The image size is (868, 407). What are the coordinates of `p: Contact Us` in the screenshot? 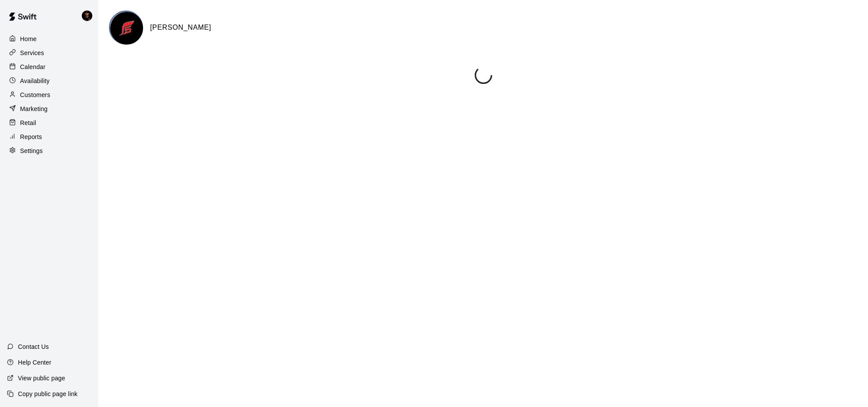 It's located at (33, 347).